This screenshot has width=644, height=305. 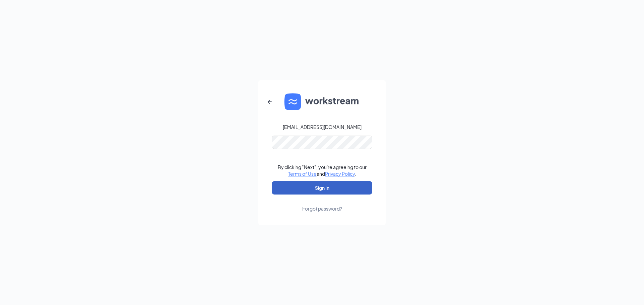 I want to click on div: By clicking "Next", you're agreeing to our and ., so click(x=322, y=171).